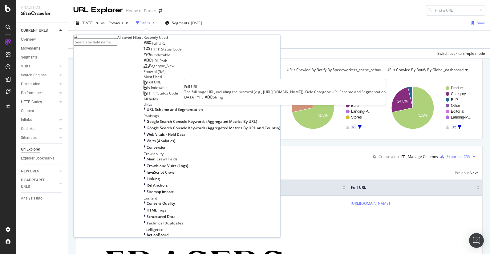  What do you see at coordinates (29, 57) in the screenshot?
I see `div: Segments` at bounding box center [29, 57].